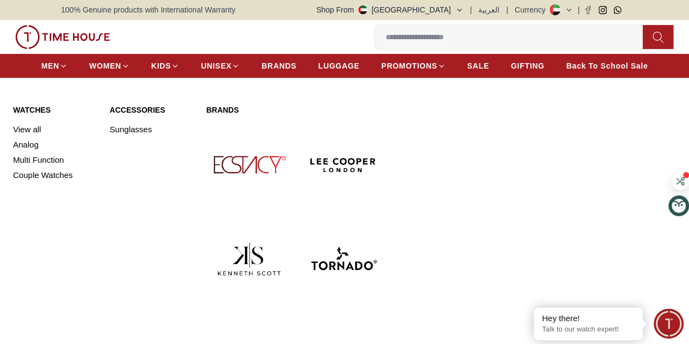 The image size is (689, 344). What do you see at coordinates (343, 259) in the screenshot?
I see `img: Tornado` at bounding box center [343, 259].